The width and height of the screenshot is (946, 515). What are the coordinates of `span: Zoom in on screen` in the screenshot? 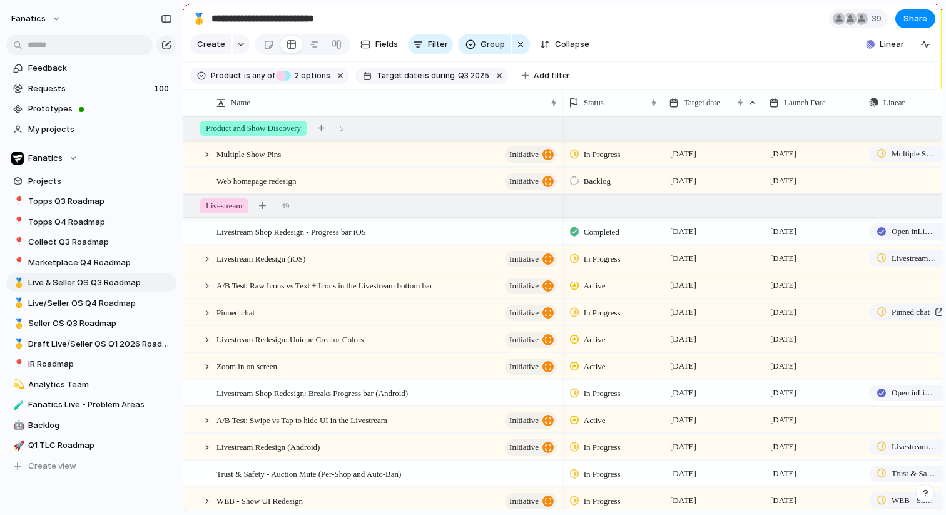 It's located at (247, 366).